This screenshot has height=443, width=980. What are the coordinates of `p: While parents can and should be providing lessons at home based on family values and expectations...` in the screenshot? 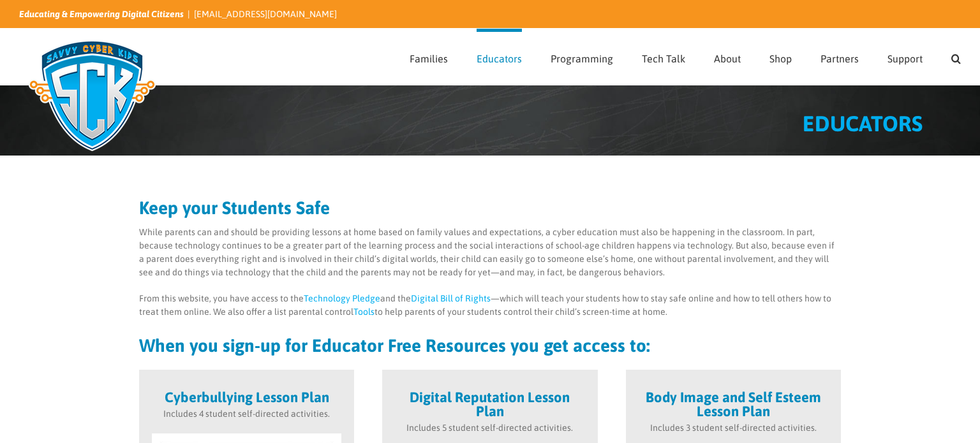 It's located at (490, 252).